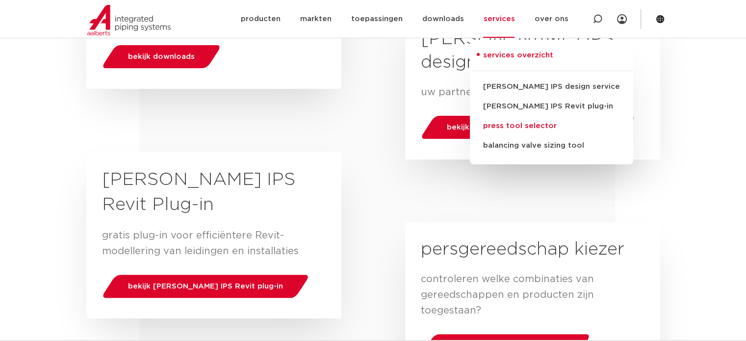 This screenshot has width=746, height=341. What do you see at coordinates (533, 250) in the screenshot?
I see `h2: persgereedschap kiezer` at bounding box center [533, 250].